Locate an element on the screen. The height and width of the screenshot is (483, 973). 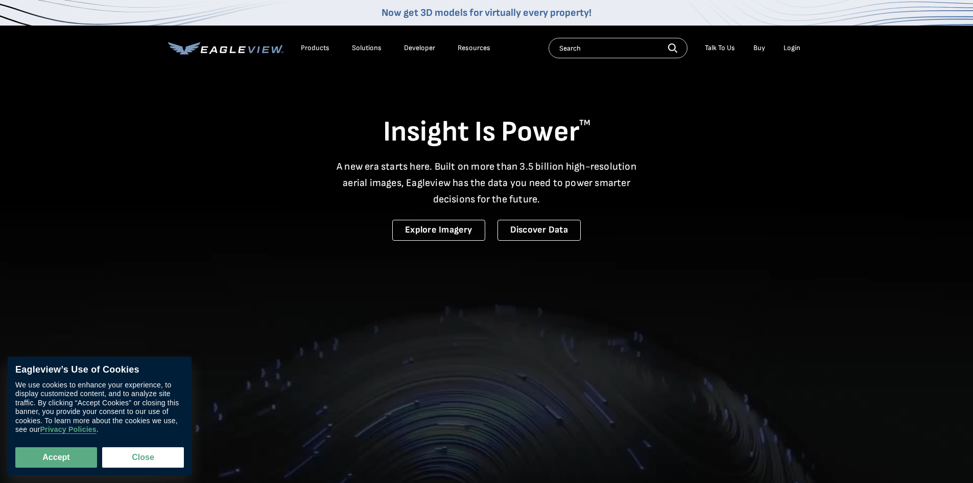
p: A new era starts here. Built on more than 3.5 billion high-resolution aerial images, Eagleview ha... is located at coordinates (487, 183).